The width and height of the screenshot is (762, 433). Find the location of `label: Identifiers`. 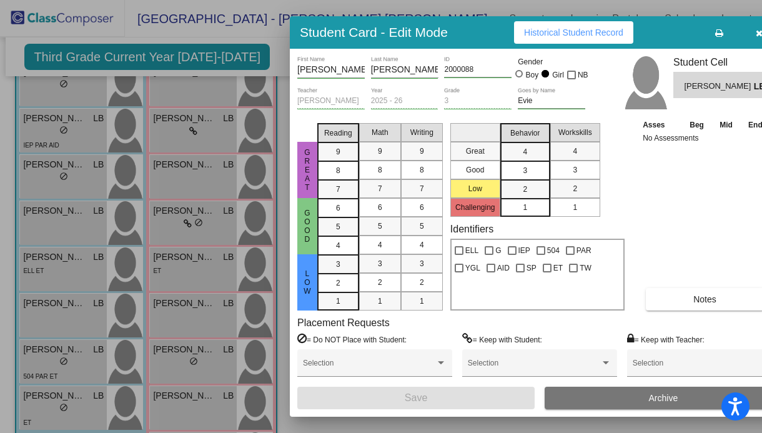

label: Identifiers is located at coordinates (472, 229).